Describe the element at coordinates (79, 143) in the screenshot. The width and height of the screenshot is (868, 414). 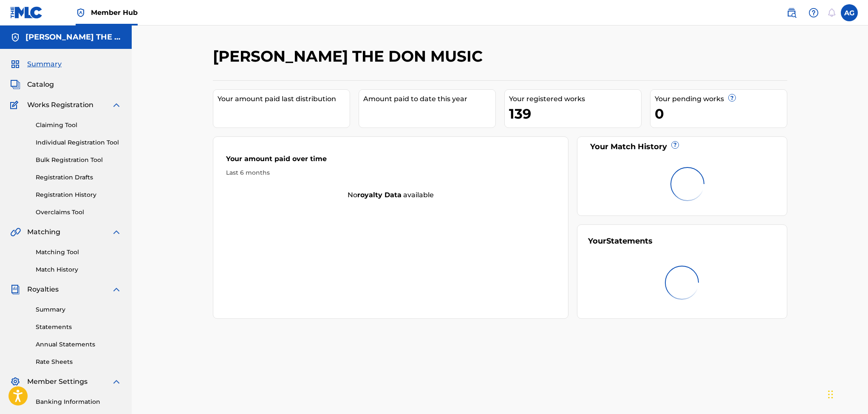
I see `a: Individual Registration Tool` at that location.